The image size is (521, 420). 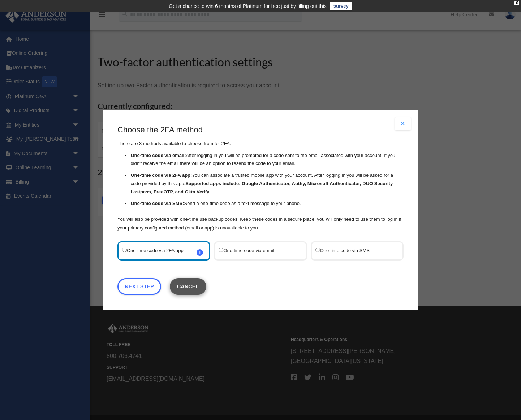 I want to click on h3: Choose the 2FA method, so click(x=260, y=130).